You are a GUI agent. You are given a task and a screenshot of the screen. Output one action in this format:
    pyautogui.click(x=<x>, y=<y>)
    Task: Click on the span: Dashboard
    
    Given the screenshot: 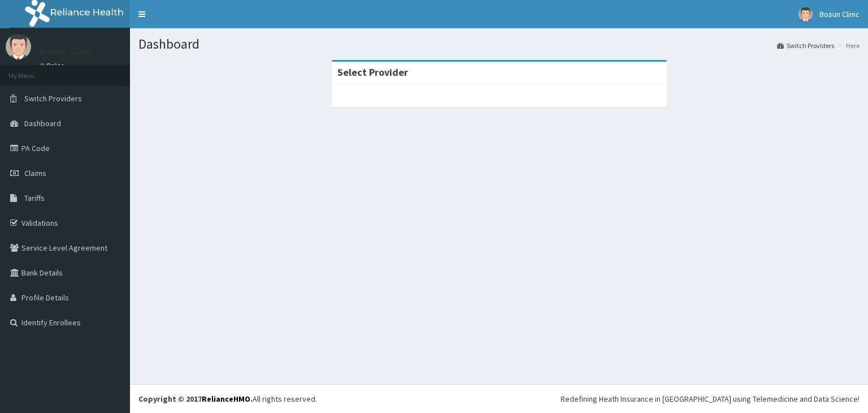 What is the action you would take?
    pyautogui.click(x=42, y=123)
    